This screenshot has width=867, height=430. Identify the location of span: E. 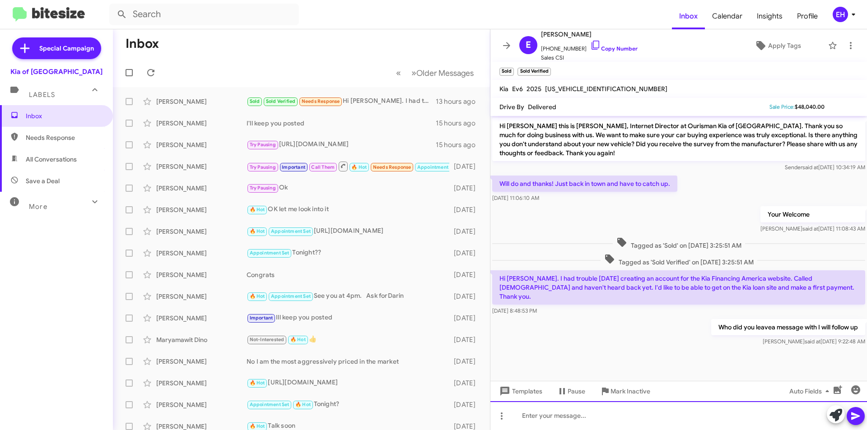
(528, 45).